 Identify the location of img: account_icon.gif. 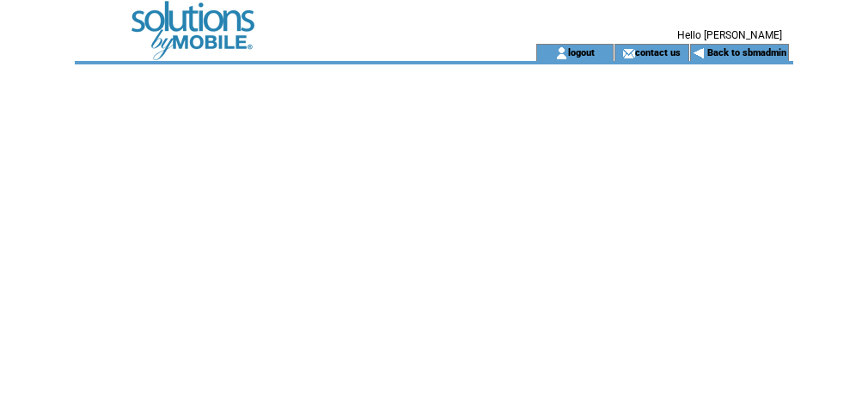
(561, 53).